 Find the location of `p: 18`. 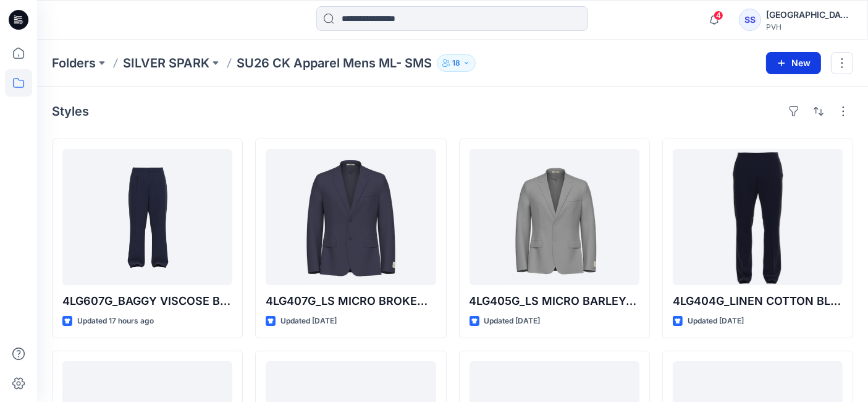

p: 18 is located at coordinates (456, 63).